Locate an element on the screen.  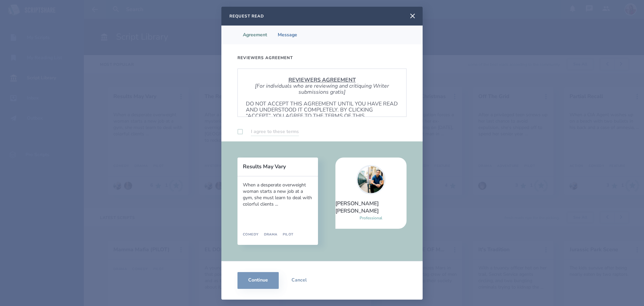
div: Pilot is located at coordinates (285, 234).